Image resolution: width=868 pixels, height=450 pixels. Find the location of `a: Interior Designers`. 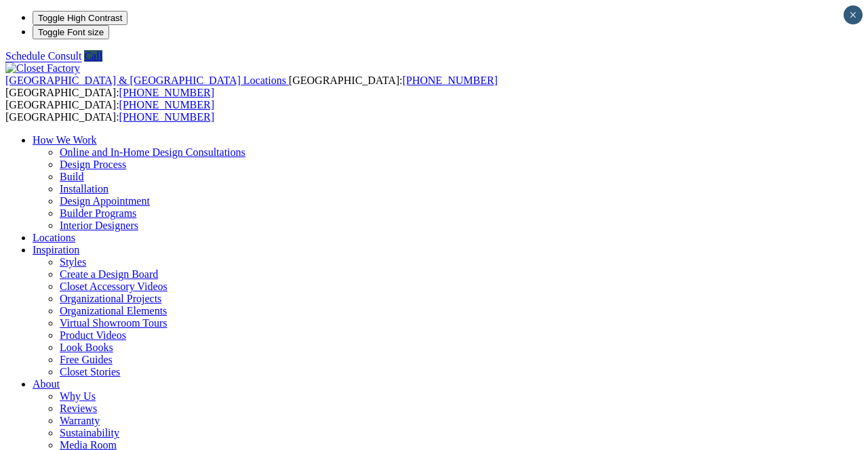

a: Interior Designers is located at coordinates (99, 225).